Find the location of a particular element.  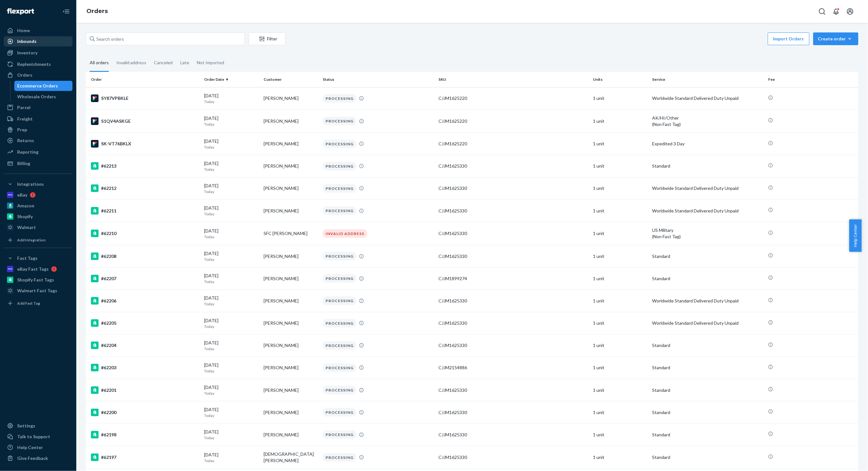

div: Freight is located at coordinates (25, 119).